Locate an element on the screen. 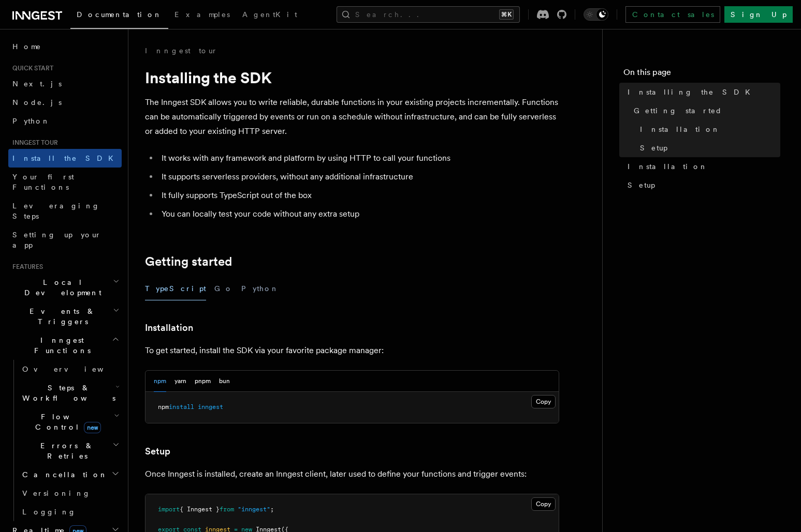 The image size is (801, 532). li: It works with any framework and platform by using HTTP to call your functions is located at coordinates (358, 159).